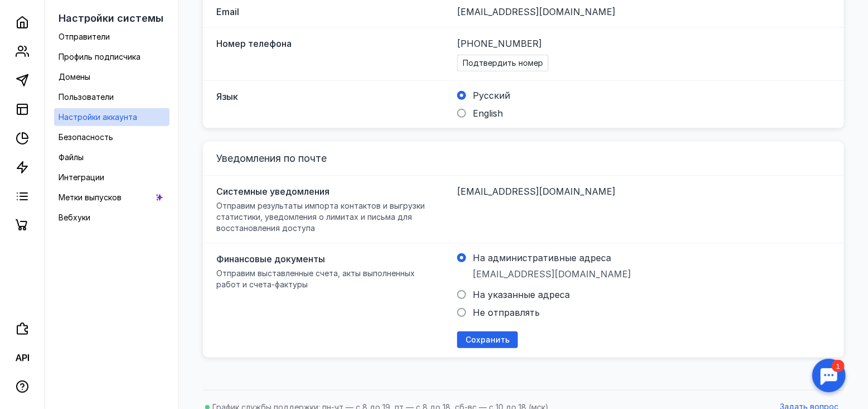  I want to click on span: На административные адреса, so click(542, 258).